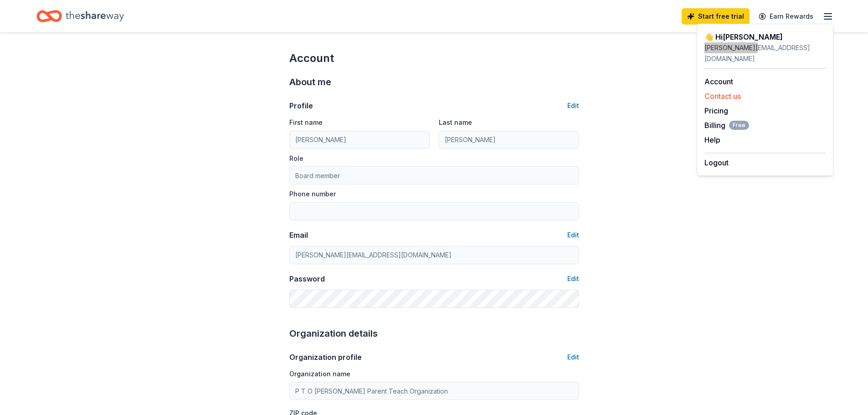  What do you see at coordinates (320, 374) in the screenshot?
I see `label: Organization name` at bounding box center [320, 374].